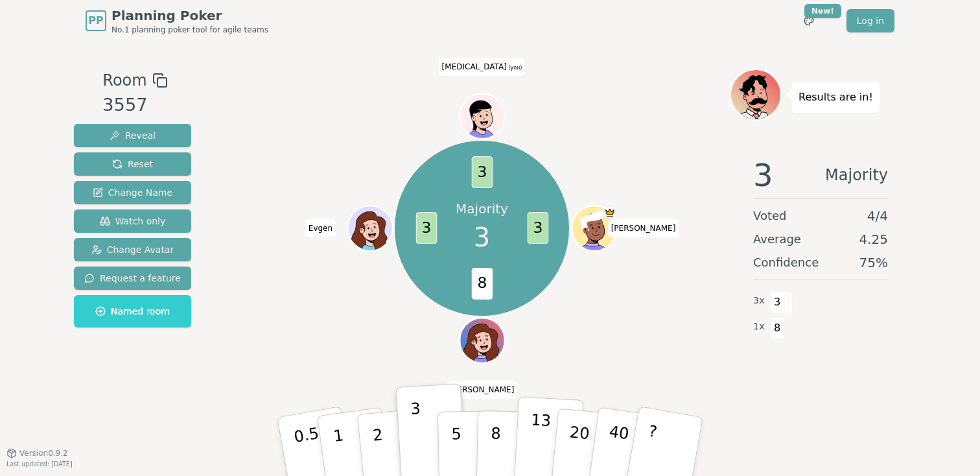 The image size is (980, 476). What do you see at coordinates (177, 21) in the screenshot?
I see `a: PPPlanning PokerNo.1 planning poker tool for agile teams` at bounding box center [177, 21].